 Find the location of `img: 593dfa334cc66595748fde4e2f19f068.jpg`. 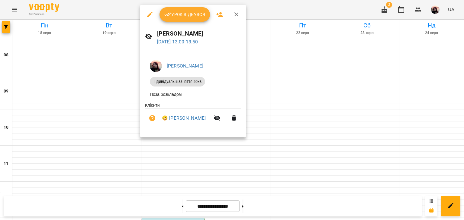

img: 593dfa334cc66595748fde4e2f19f068.jpg is located at coordinates (156, 66).